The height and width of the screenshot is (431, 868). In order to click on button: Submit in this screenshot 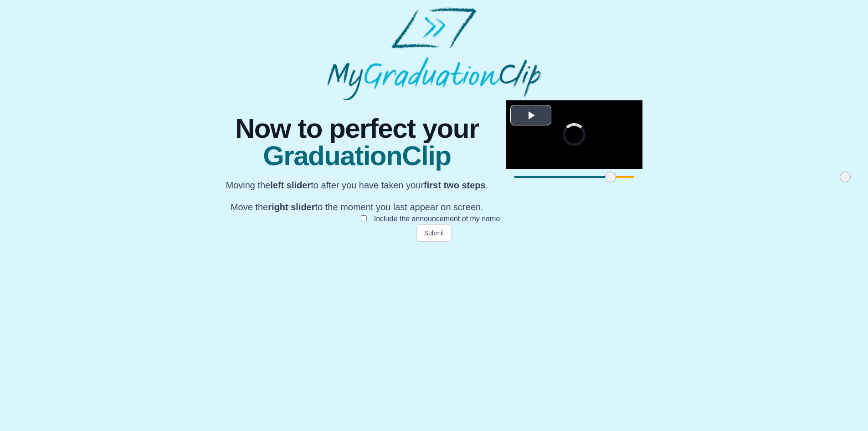, I will do `click(434, 233)`.